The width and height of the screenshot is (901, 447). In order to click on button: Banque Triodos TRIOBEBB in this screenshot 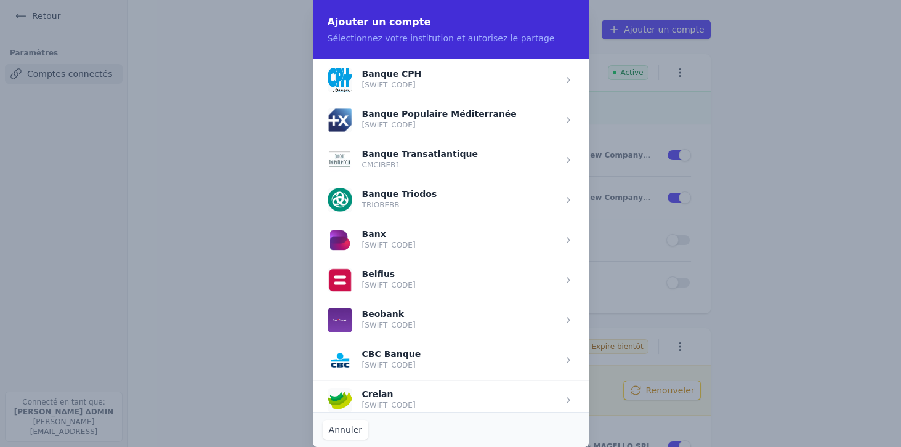, I will do `click(382, 200)`.